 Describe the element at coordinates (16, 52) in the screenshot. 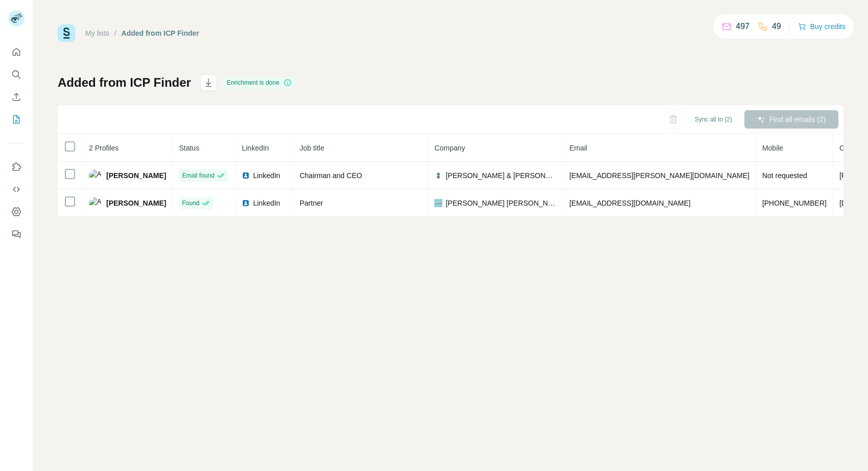

I see `button: Quick start` at that location.